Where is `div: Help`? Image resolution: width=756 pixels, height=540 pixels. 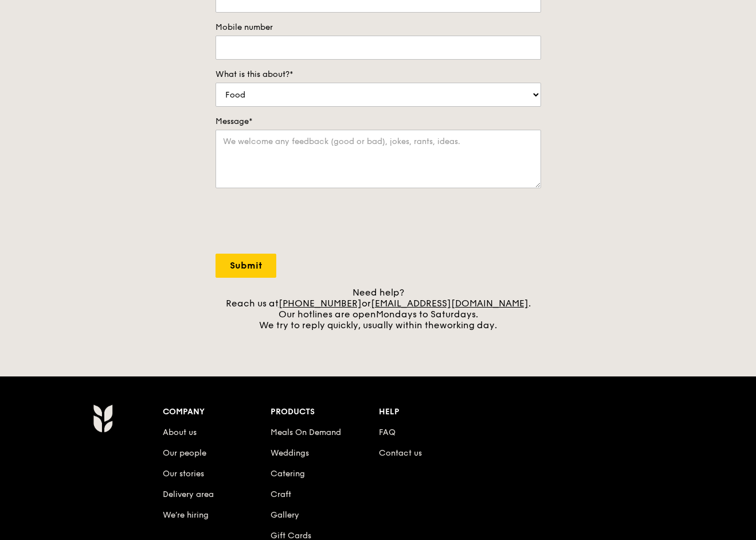
div: Help is located at coordinates (433, 412).